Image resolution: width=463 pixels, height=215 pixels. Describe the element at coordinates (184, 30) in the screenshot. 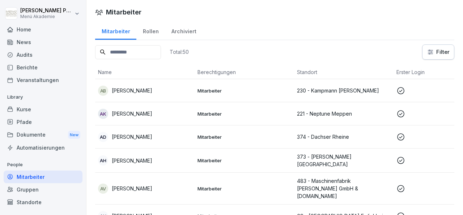

I see `a: Archiviert` at that location.